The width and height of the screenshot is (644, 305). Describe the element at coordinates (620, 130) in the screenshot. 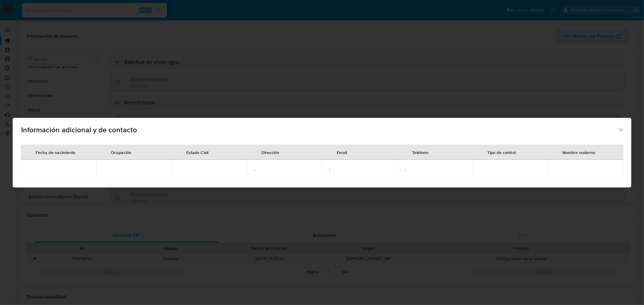

I see `button: Cerrar` at that location.